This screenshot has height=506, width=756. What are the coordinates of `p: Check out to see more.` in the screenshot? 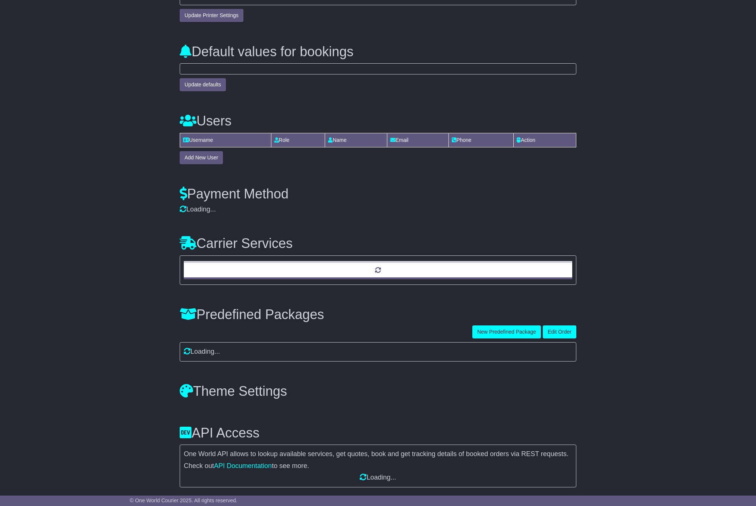 It's located at (378, 466).